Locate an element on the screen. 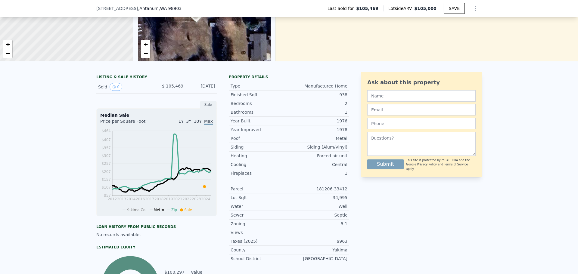 The image size is (578, 274). tspan: 2021 is located at coordinates (178, 199).